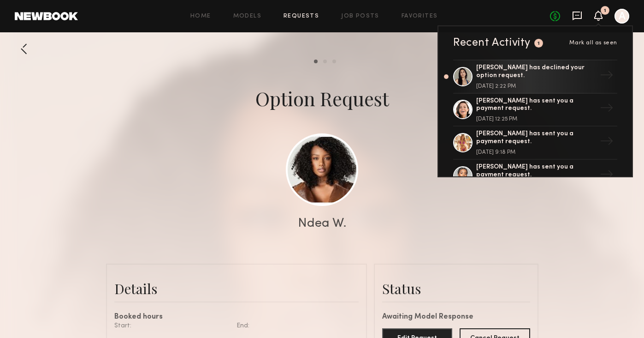  I want to click on div: Status, so click(456, 288).